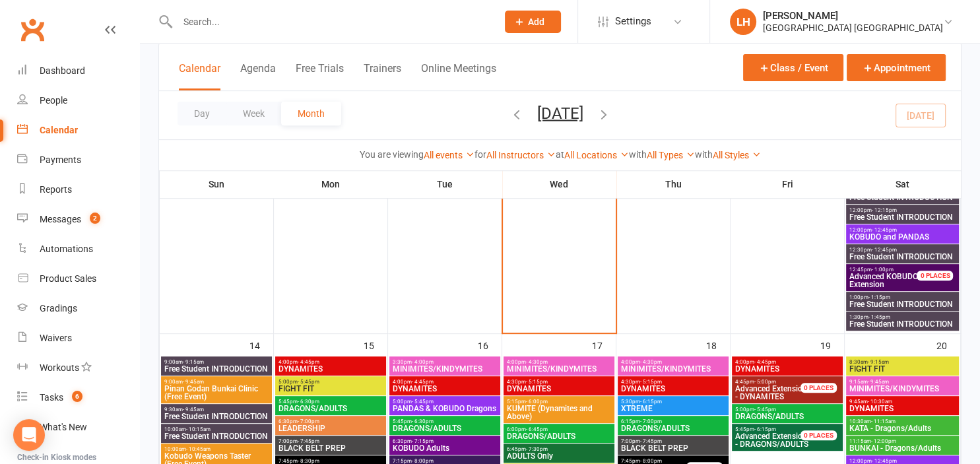 The width and height of the screenshot is (980, 464). Describe the element at coordinates (78, 160) in the screenshot. I see `a: Payments` at that location.